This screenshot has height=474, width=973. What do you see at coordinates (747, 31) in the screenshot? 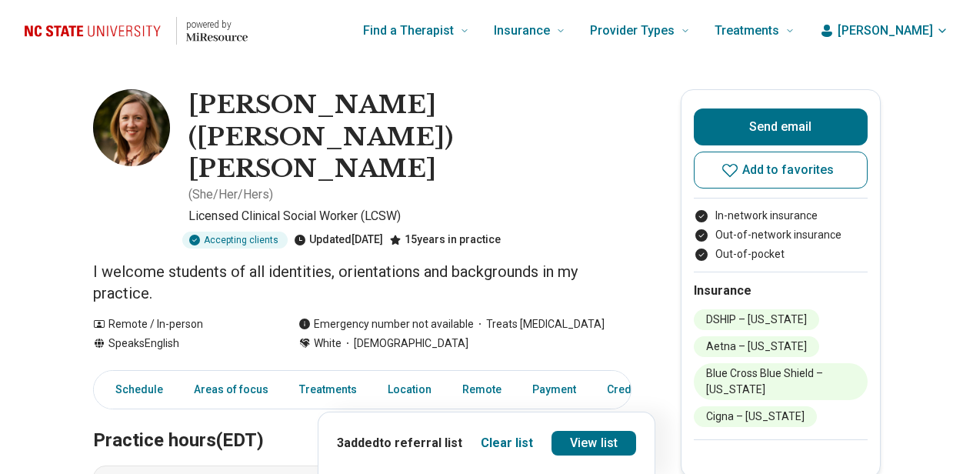
I see `span: Treatments` at bounding box center [747, 31].